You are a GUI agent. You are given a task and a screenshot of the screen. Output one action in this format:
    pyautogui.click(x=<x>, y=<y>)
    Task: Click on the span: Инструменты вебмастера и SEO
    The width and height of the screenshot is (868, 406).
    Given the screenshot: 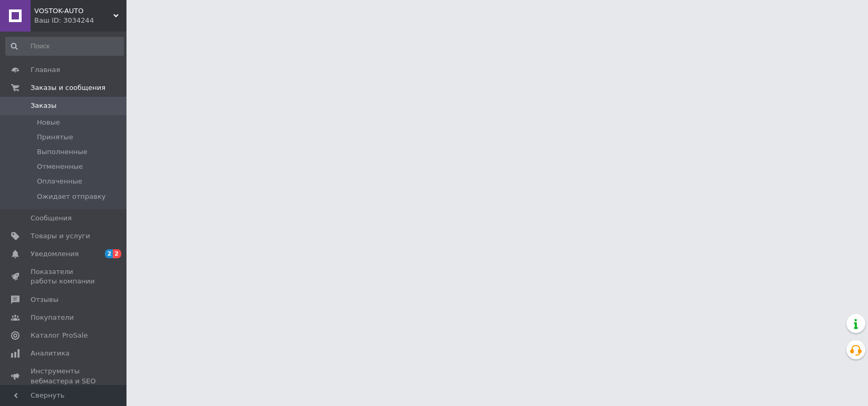 What is the action you would take?
    pyautogui.click(x=64, y=377)
    